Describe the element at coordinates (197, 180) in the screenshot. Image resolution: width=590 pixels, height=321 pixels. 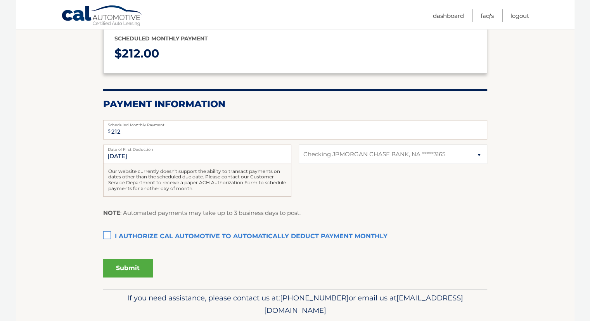
I see `div: Our website currently doesn't support the ability to transact payments on dates other than the sc...` at that location.